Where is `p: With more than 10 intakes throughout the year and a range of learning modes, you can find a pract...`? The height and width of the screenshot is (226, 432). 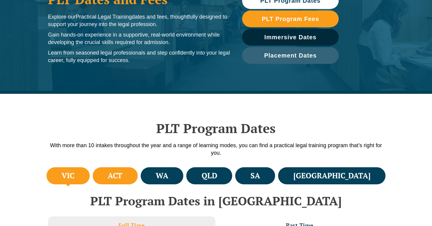 p: With more than 10 intakes throughout the year and a range of learning modes, you can find a pract... is located at coordinates (216, 149).